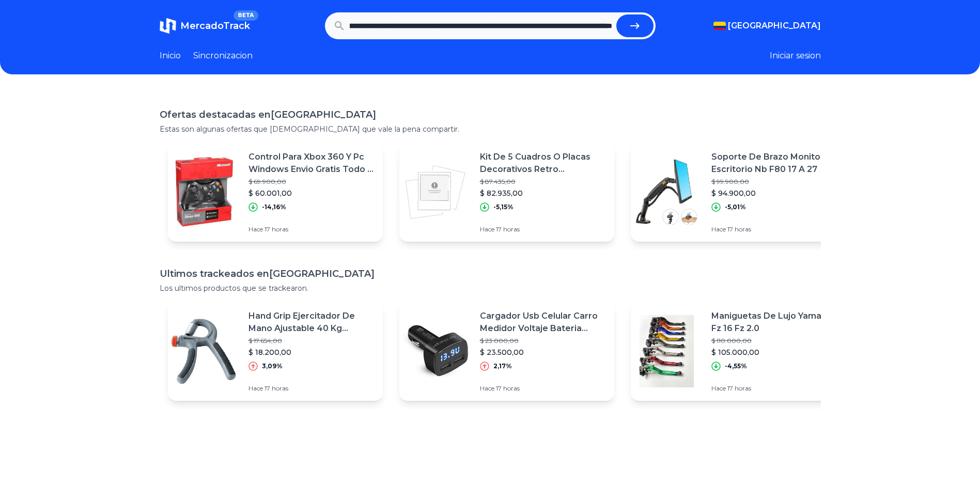 The width and height of the screenshot is (980, 485). What do you see at coordinates (311, 352) in the screenshot?
I see `p: $ 18.200,00` at bounding box center [311, 352].